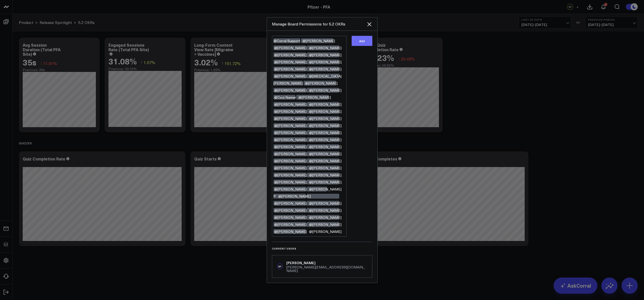  Describe the element at coordinates (322, 249) in the screenshot. I see `h3: Current Users` at that location.